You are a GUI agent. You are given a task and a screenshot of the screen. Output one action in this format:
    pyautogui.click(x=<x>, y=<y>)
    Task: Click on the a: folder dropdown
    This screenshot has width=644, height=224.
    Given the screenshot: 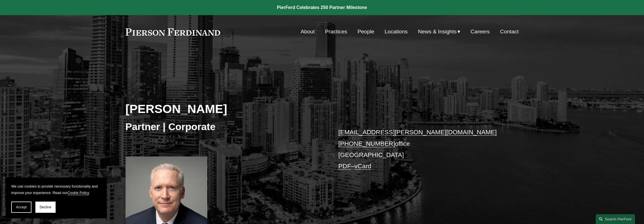 What is the action you would take?
    pyautogui.click(x=439, y=32)
    